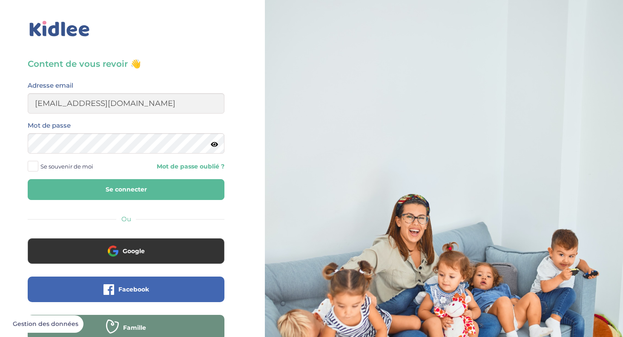 The image size is (623, 337). Describe the element at coordinates (126, 257) in the screenshot. I see `a: Google` at that location.